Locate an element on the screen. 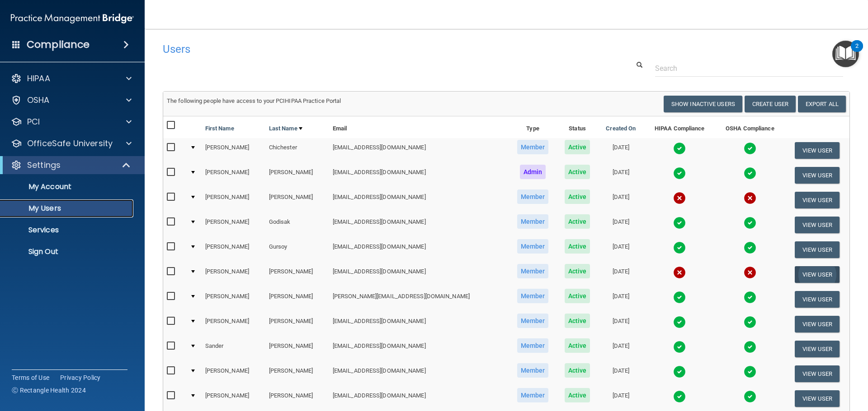  span: Ⓒ Rectangle Health 2024 is located at coordinates (49, 390).